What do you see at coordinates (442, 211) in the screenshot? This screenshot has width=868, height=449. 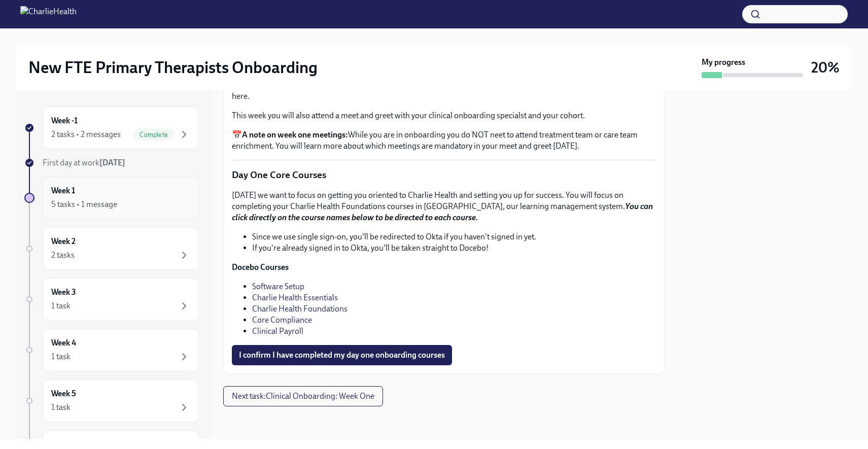 I see `strong: You can click directly on the course names below to be directed to each course.` at bounding box center [442, 211].